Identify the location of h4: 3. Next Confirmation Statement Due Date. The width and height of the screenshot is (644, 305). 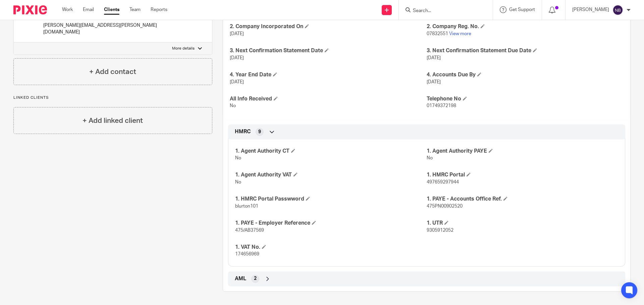
(525, 51).